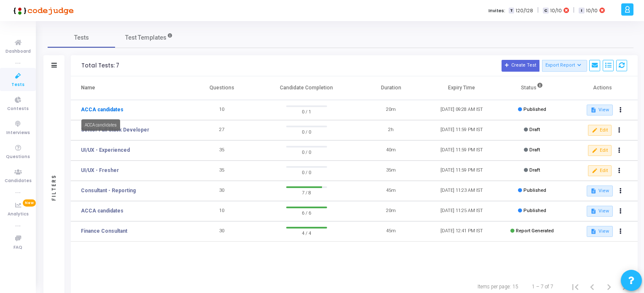 This screenshot has height=293, width=644. Describe the element at coordinates (146, 38) in the screenshot. I see `span: Test Templates` at that location.